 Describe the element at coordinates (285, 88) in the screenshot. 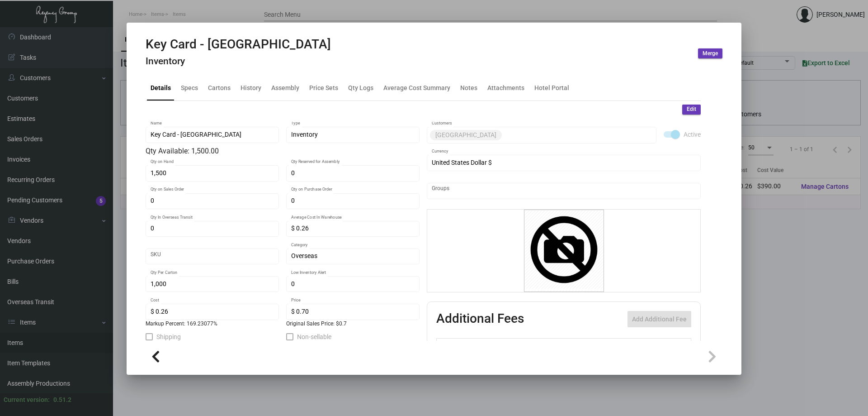

I see `div: Assembly` at that location.